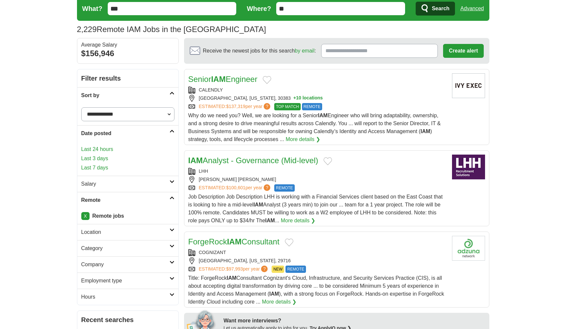  What do you see at coordinates (128, 320) in the screenshot?
I see `h2: Recent searches` at bounding box center [128, 320].